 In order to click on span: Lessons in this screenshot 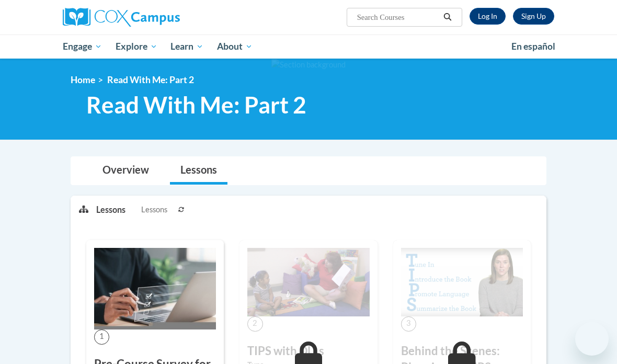, I will do `click(154, 209)`.